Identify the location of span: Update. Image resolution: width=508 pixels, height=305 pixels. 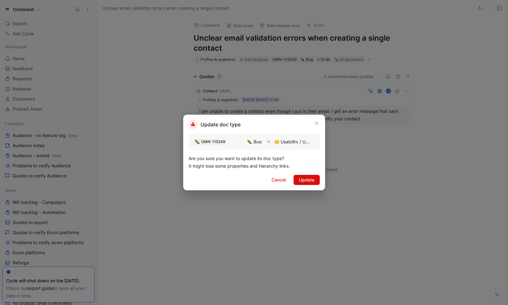
(306, 180).